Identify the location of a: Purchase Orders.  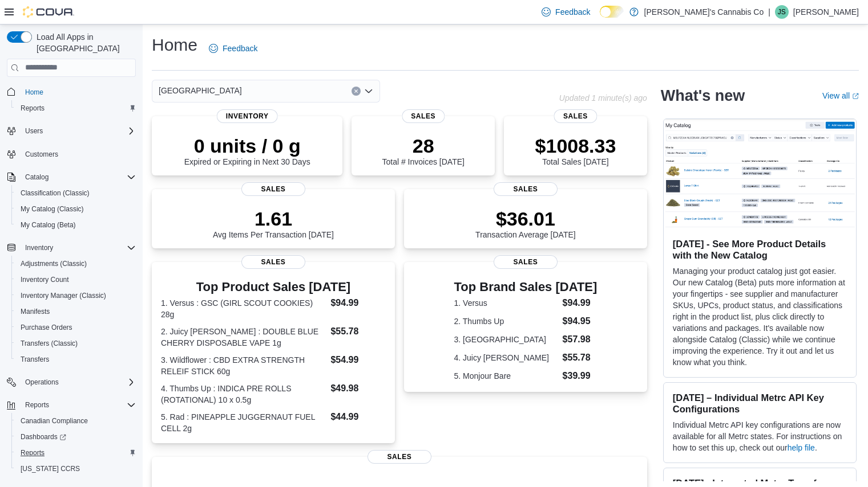
(47, 328).